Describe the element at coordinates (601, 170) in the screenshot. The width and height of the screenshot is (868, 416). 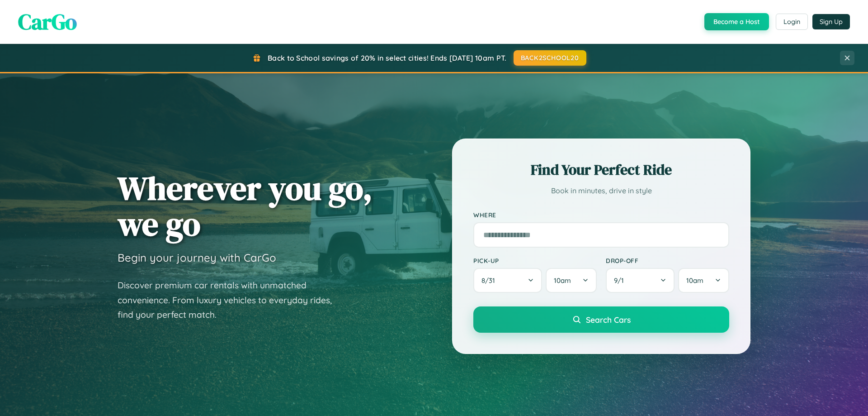
I see `h2: Find Your Perfect Ride` at that location.